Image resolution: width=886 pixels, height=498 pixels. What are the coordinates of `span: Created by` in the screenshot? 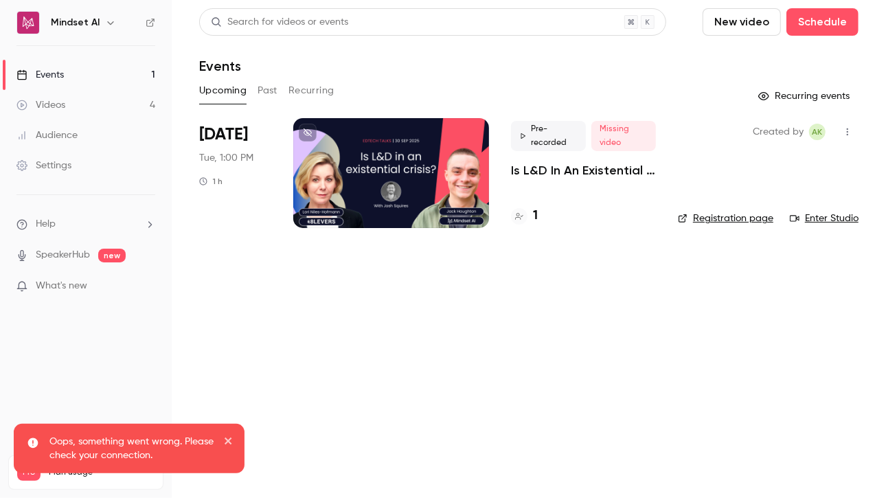 It's located at (778, 132).